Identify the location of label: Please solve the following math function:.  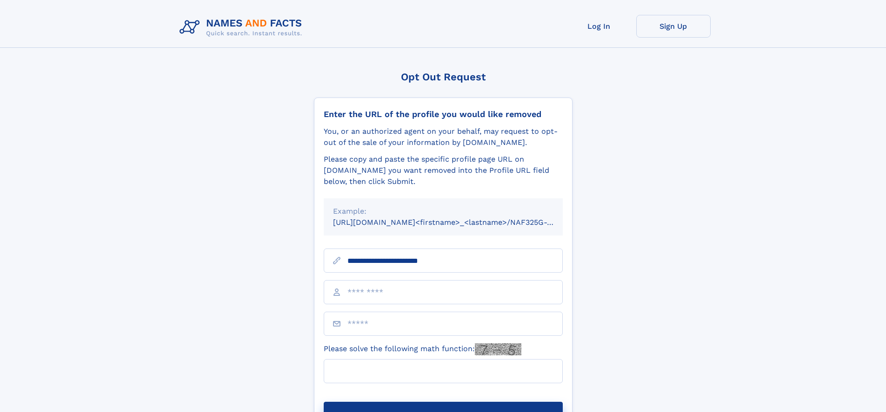
(422, 350).